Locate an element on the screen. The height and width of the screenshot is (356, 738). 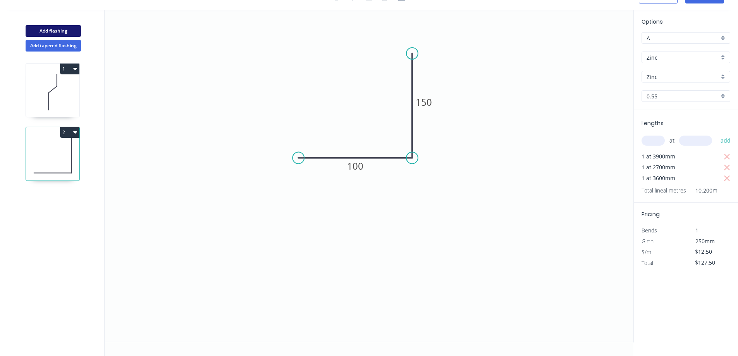
span: Total lineal metres is located at coordinates (664, 191).